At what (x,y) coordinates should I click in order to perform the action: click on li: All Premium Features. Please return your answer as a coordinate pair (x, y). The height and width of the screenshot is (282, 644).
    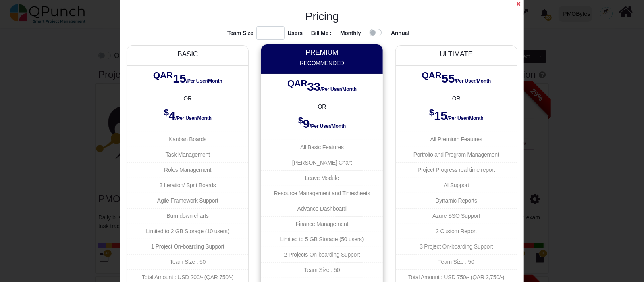
    Looking at the image, I should click on (456, 139).